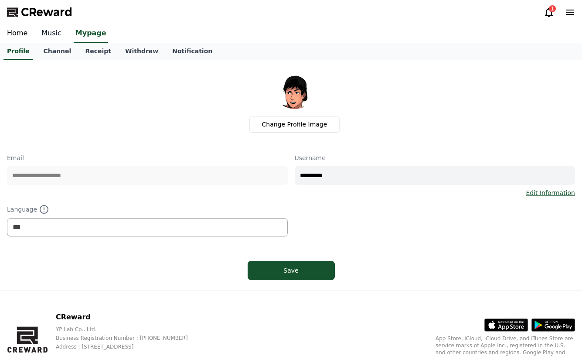 Image resolution: width=582 pixels, height=356 pixels. I want to click on a: Edit Information, so click(550, 193).